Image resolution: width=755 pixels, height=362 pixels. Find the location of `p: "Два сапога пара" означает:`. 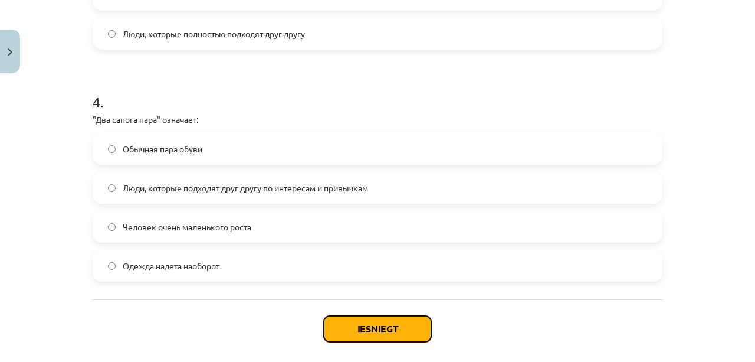

p: "Два сапога пара" означает: is located at coordinates (378, 119).